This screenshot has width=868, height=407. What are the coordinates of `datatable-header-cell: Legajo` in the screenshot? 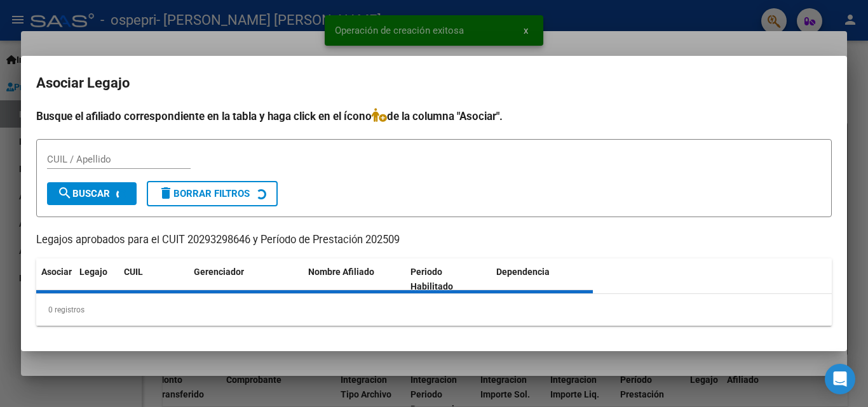 It's located at (97, 279).